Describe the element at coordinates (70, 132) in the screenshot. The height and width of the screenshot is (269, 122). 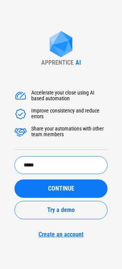
I see `div: Share your automations with other team members` at that location.